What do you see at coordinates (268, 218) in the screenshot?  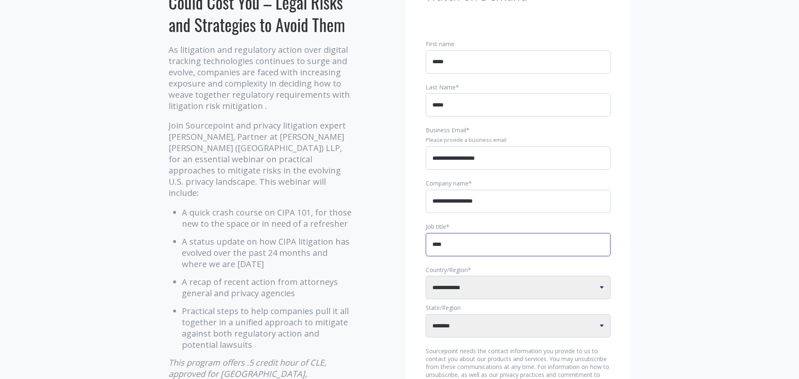 I see `li: A quick crash course on CIPA 101, for those new to the space or in need of a refresher` at bounding box center [268, 218].